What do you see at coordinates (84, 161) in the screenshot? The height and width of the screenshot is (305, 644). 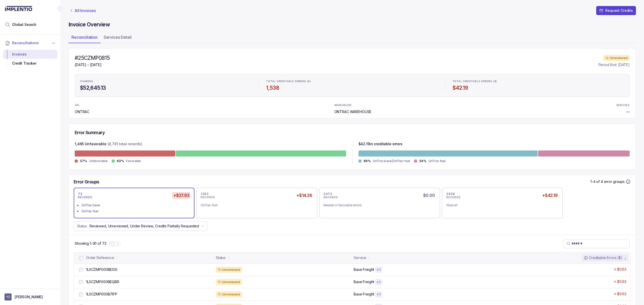 I see `p: 37%` at bounding box center [84, 161].